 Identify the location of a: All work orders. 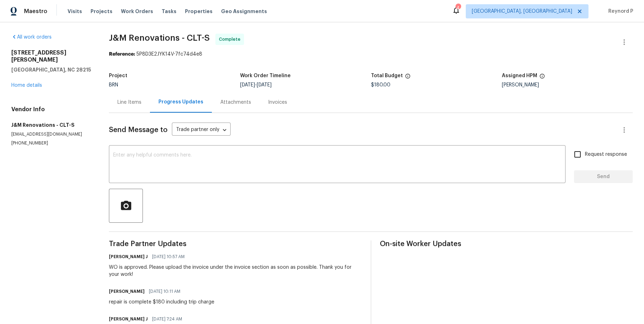
(31, 37).